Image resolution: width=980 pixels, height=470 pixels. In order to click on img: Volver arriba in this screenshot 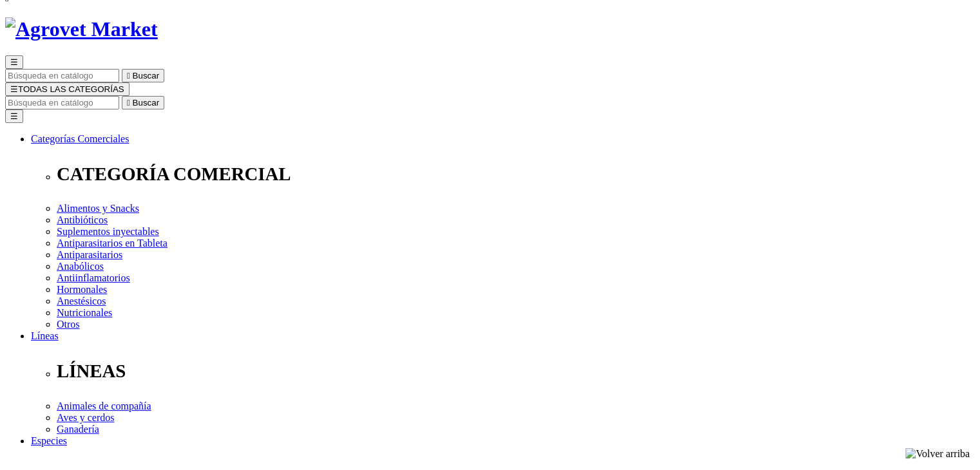, I will do `click(937, 454)`.